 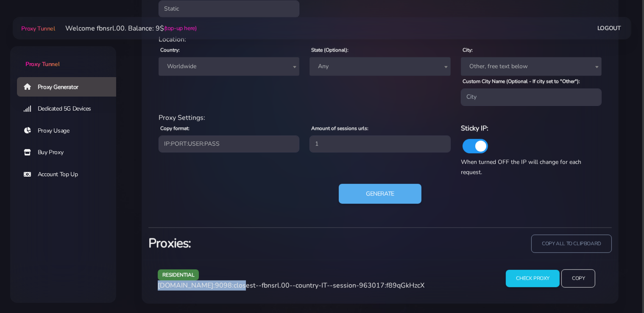 What do you see at coordinates (468, 50) in the screenshot?
I see `label: City:` at bounding box center [468, 50].